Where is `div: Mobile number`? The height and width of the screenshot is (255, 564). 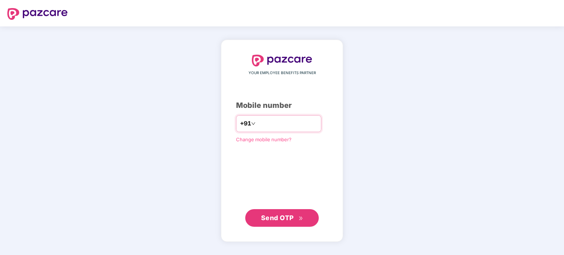
div: Mobile number is located at coordinates (282, 105).